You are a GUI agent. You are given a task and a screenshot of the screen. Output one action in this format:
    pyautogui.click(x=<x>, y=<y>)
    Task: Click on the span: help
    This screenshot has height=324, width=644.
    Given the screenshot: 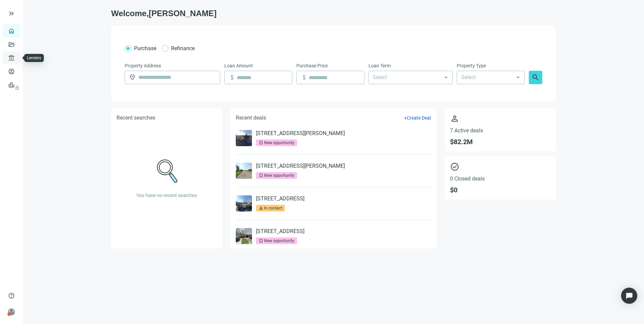 What is the action you would take?
    pyautogui.click(x=11, y=295)
    